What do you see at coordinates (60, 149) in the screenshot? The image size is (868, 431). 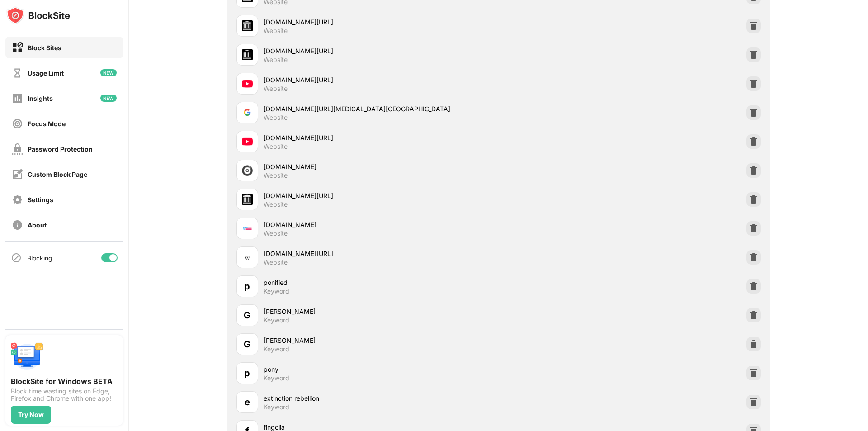 I see `div: Password Protection` at bounding box center [60, 149].